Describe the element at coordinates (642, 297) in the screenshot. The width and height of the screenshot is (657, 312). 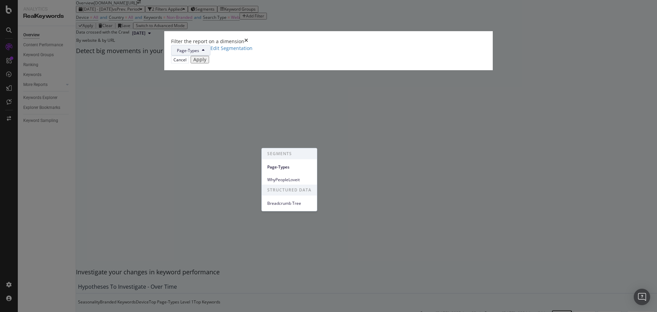
I see `div: Open Intercom Messenger` at that location.